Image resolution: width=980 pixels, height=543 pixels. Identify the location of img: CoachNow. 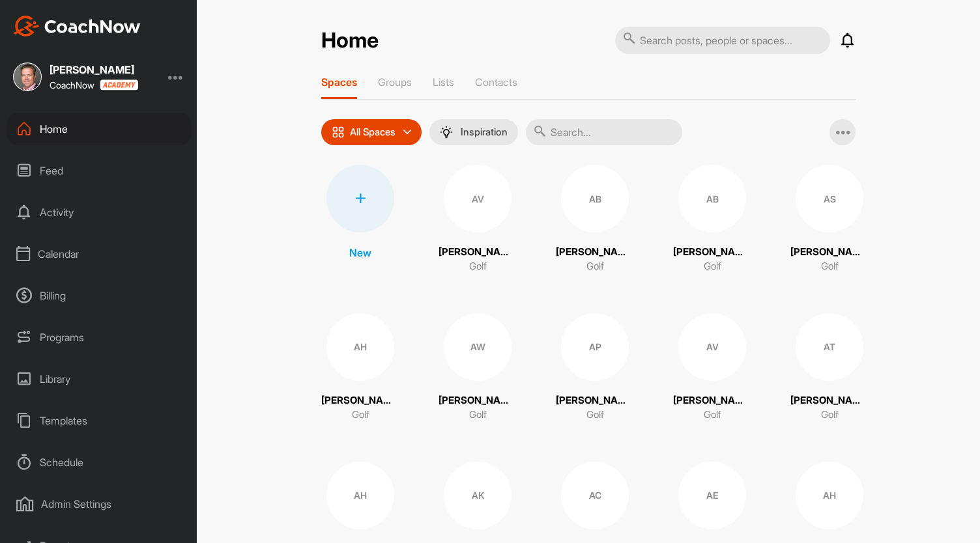
(77, 26).